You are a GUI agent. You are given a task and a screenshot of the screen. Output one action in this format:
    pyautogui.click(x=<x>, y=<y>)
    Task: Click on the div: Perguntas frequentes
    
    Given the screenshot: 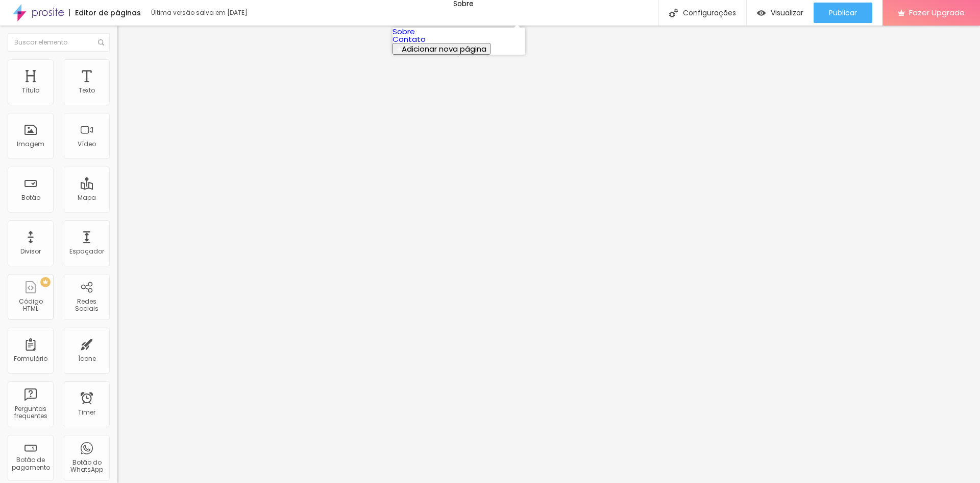 What is the action you would take?
    pyautogui.click(x=30, y=412)
    